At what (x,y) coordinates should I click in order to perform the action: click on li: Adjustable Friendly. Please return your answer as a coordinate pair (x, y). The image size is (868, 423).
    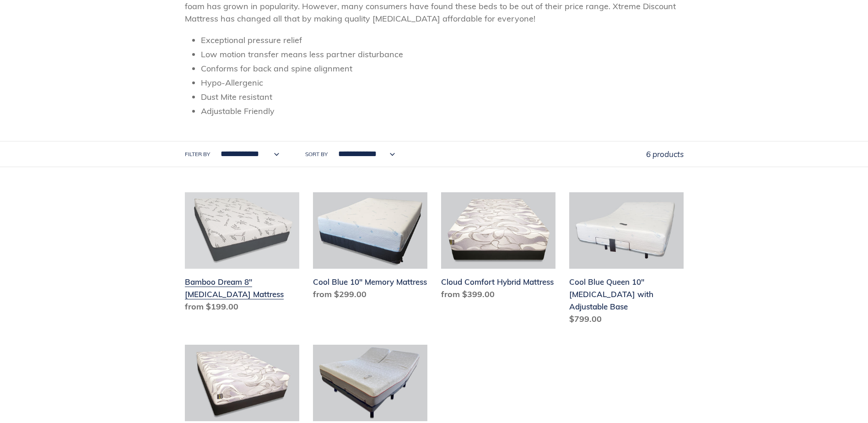
    Looking at the image, I should click on (442, 111).